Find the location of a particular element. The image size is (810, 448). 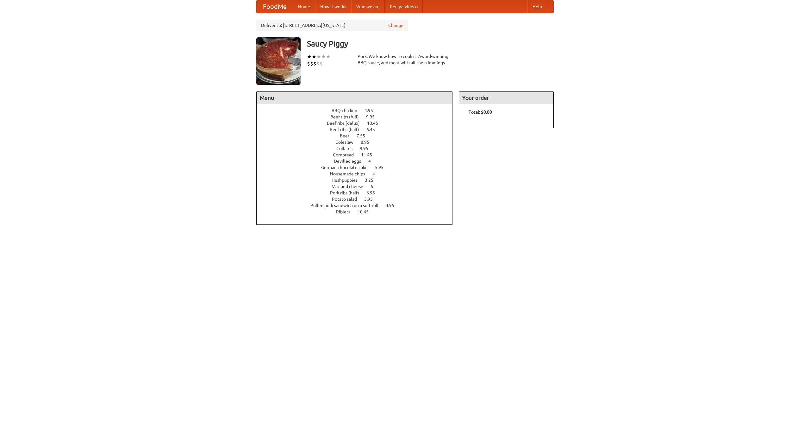

a: Help is located at coordinates (537, 7).